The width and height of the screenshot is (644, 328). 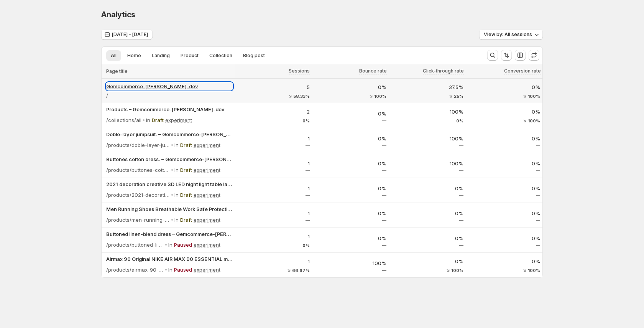 What do you see at coordinates (169, 184) in the screenshot?
I see `button: 2021 decoration creative 3D LED night light table lamp children bedroo – Gemcommerce-[PERSON_NAME...` at bounding box center [169, 184].